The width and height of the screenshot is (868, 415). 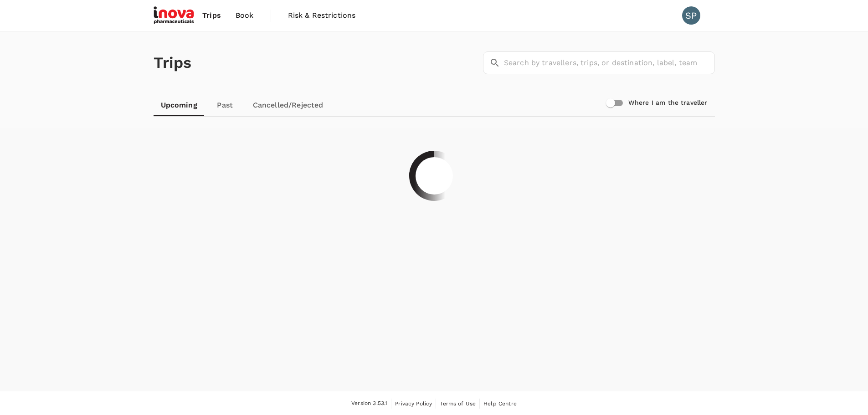 I want to click on span: Privacy Policy, so click(x=413, y=403).